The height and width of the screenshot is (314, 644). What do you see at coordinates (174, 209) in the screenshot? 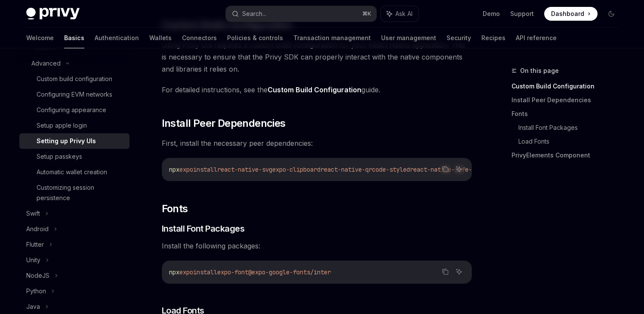
I see `span: Fonts` at bounding box center [174, 209].